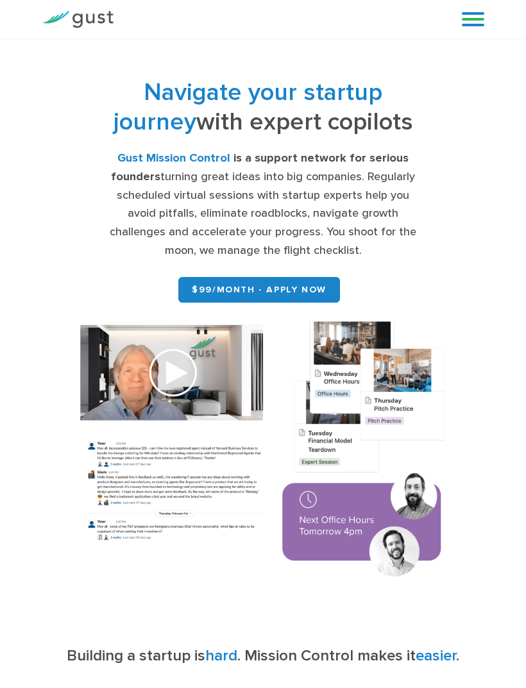 The image size is (526, 688). What do you see at coordinates (263, 451) in the screenshot?
I see `img: Composition of calendar events, a video call presentation, and chat rooms` at bounding box center [263, 451].